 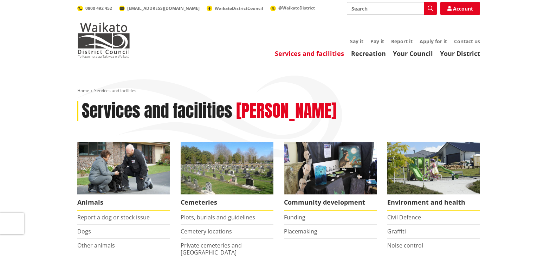 I want to click on img: Matariki Travelling Suitcase Art Exhibition, so click(x=330, y=168).